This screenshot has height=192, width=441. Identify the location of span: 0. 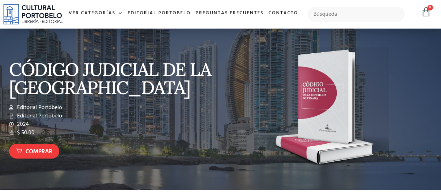
(430, 8).